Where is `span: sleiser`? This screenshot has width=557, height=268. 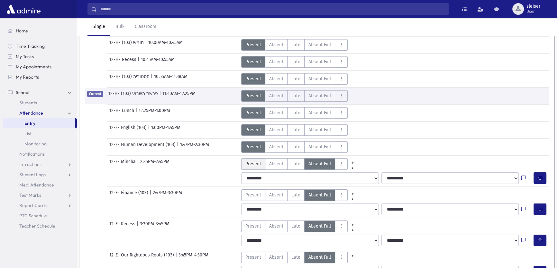
span: sleiser is located at coordinates (533, 6).